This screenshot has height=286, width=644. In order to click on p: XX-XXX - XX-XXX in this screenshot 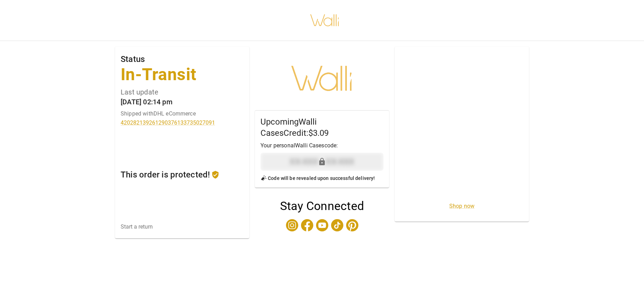, I will do `click(322, 161)`.